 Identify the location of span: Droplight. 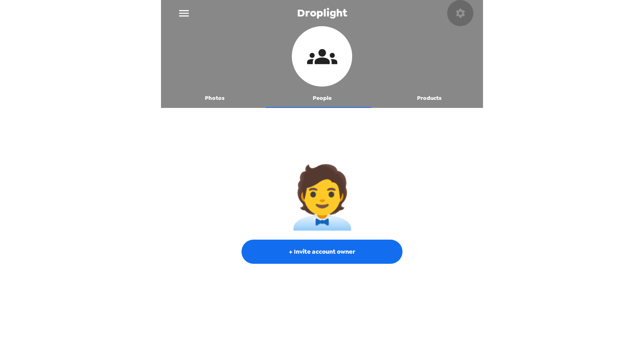
(322, 13).